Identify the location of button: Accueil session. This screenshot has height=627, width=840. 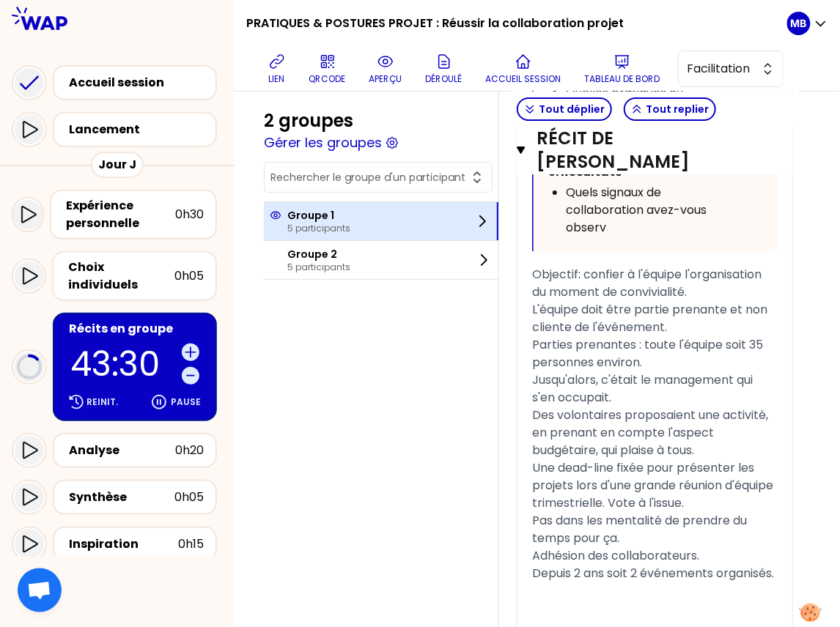
(524, 69).